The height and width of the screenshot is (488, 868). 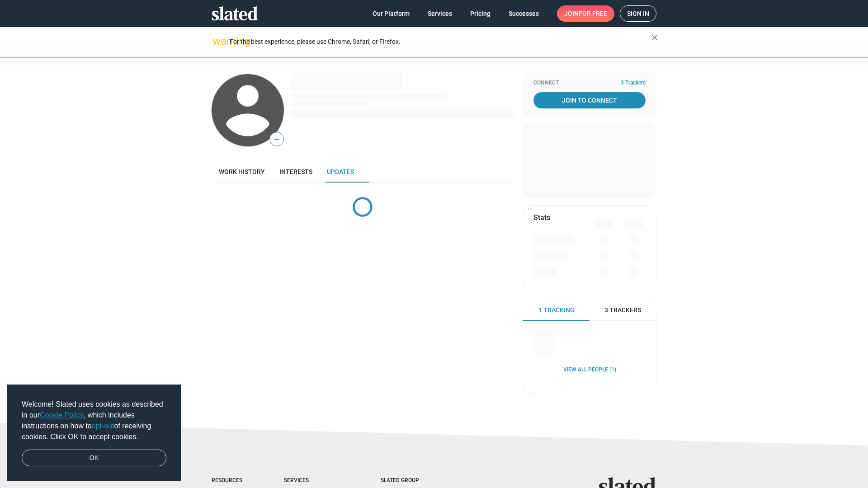 I want to click on a: Joinfor free, so click(x=586, y=14).